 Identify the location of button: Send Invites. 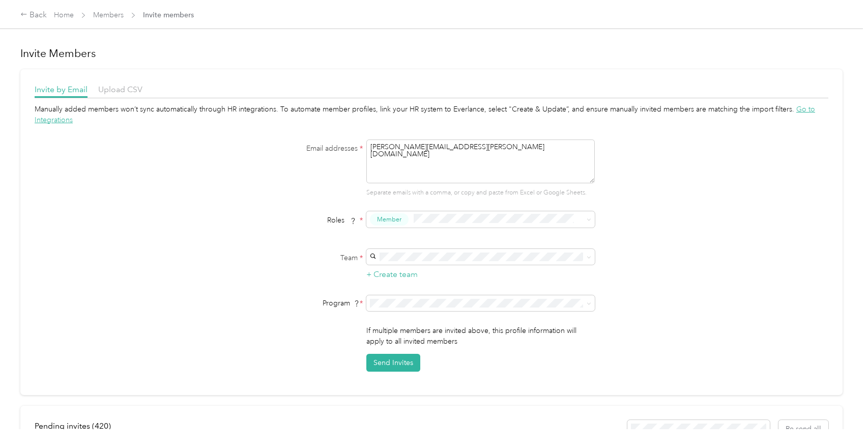
(394, 362).